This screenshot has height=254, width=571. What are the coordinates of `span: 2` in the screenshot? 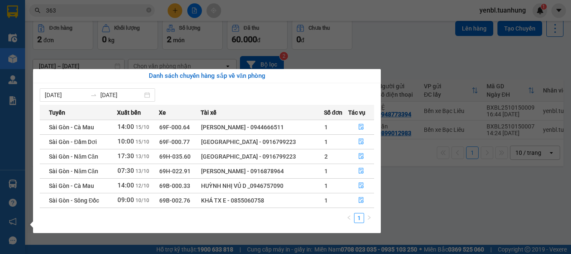 It's located at (326, 156).